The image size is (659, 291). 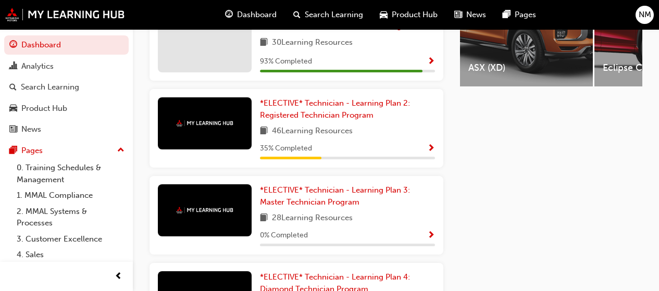 I want to click on span: Pages, so click(x=525, y=15).